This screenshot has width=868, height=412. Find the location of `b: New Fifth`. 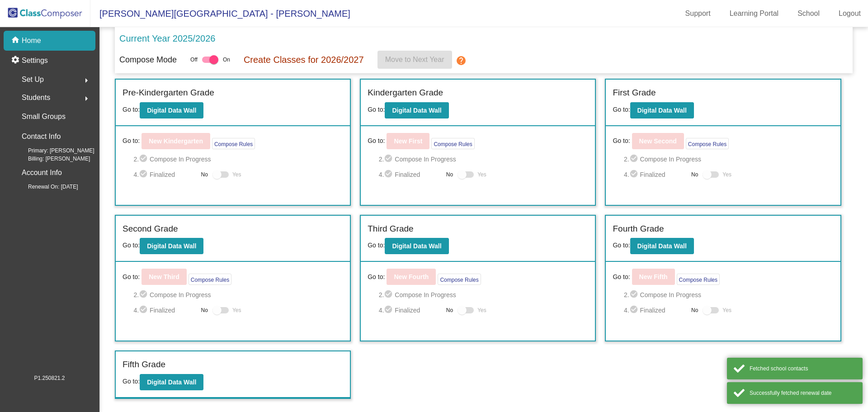

b: New Fifth is located at coordinates (653, 277).